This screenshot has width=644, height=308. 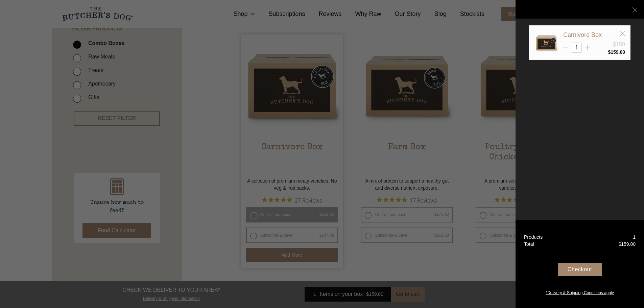 What do you see at coordinates (533, 237) in the screenshot?
I see `div: Products` at bounding box center [533, 237].